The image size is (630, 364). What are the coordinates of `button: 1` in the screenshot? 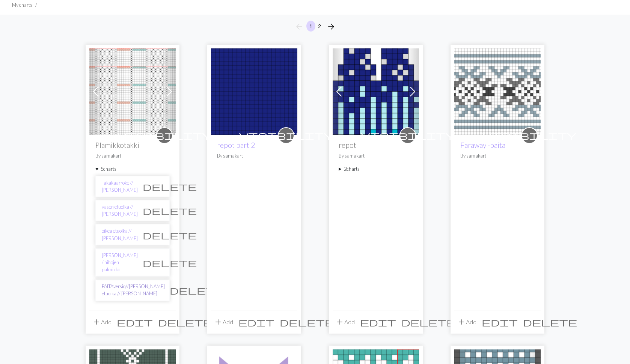 It's located at (311, 26).